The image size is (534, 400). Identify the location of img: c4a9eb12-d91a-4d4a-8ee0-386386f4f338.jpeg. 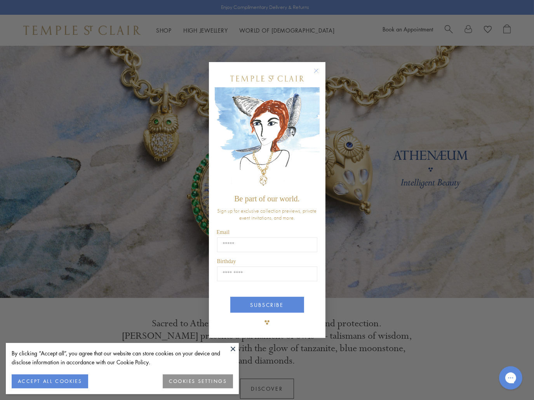
(267, 139).